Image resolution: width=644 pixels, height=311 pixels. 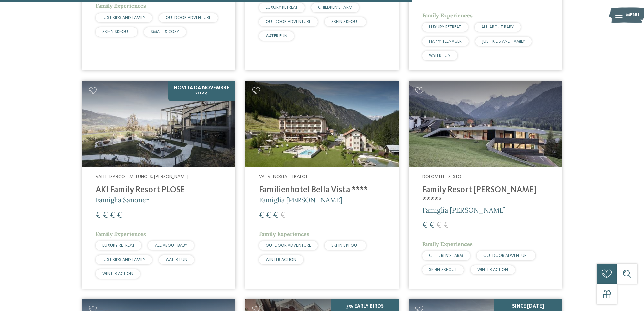 What do you see at coordinates (322, 185) in the screenshot?
I see `a: Cercate un hotel per famiglie? Qui troverete solo i migliori! Val Venosta – Trafoi Familienhotel ...` at bounding box center [322, 185].